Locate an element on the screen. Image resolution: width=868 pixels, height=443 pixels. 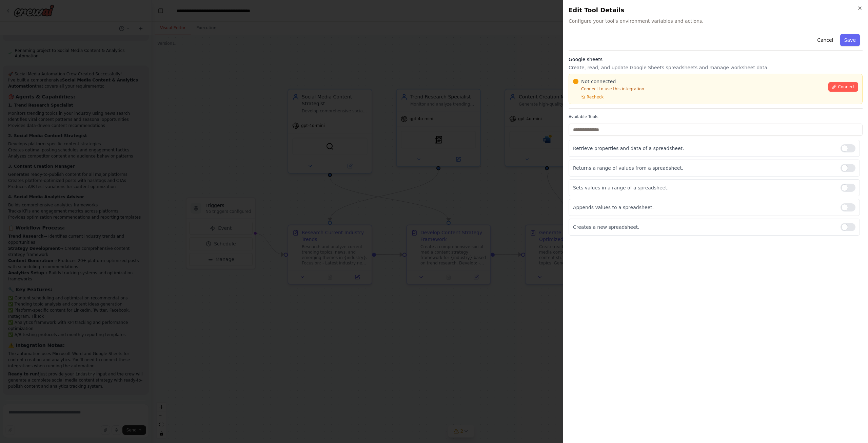
p: Retrieve properties and data of a spreadsheet. is located at coordinates (704, 148).